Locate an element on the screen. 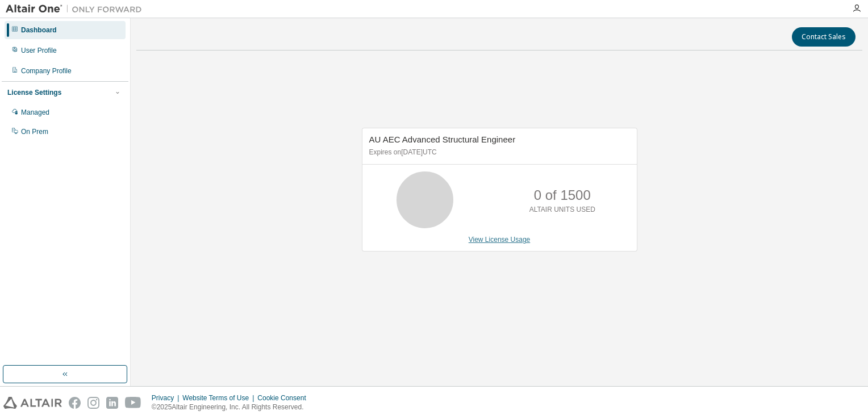 The width and height of the screenshot is (868, 419). div: Cookie Consent is located at coordinates (285, 398).